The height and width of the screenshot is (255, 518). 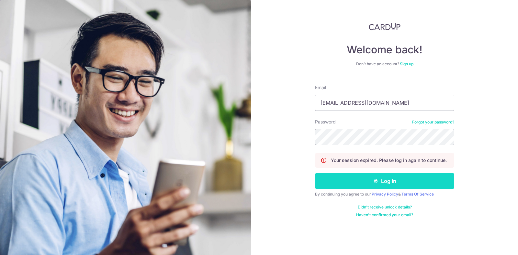 What do you see at coordinates (384, 181) in the screenshot?
I see `button: Log in` at bounding box center [384, 181].